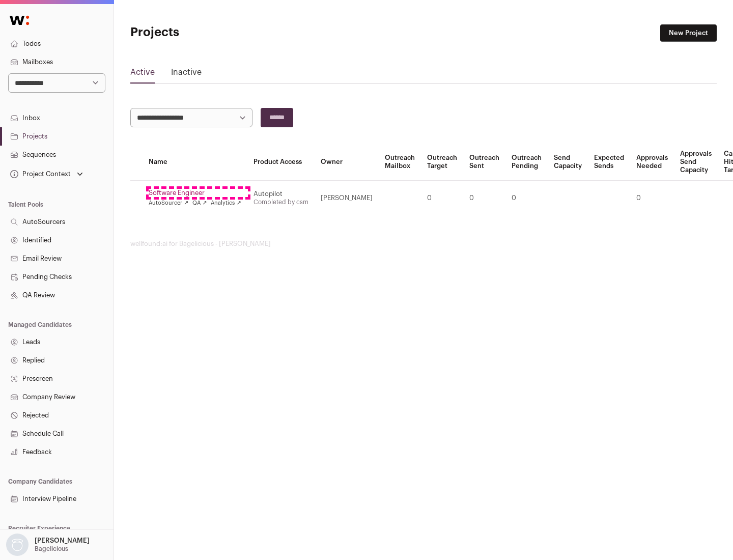 This screenshot has height=560, width=733. I want to click on a: QA ↗, so click(199, 203).